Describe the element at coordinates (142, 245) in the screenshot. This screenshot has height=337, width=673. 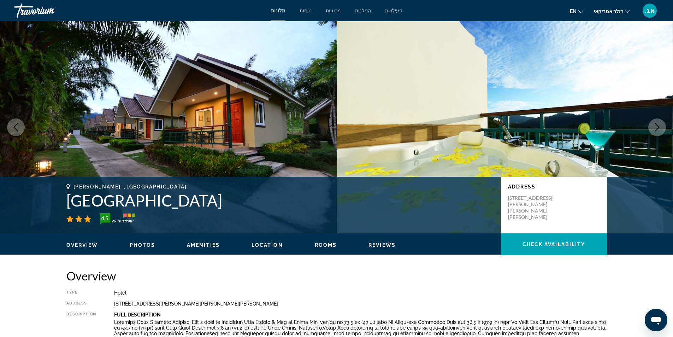
I see `button: Photos` at that location.